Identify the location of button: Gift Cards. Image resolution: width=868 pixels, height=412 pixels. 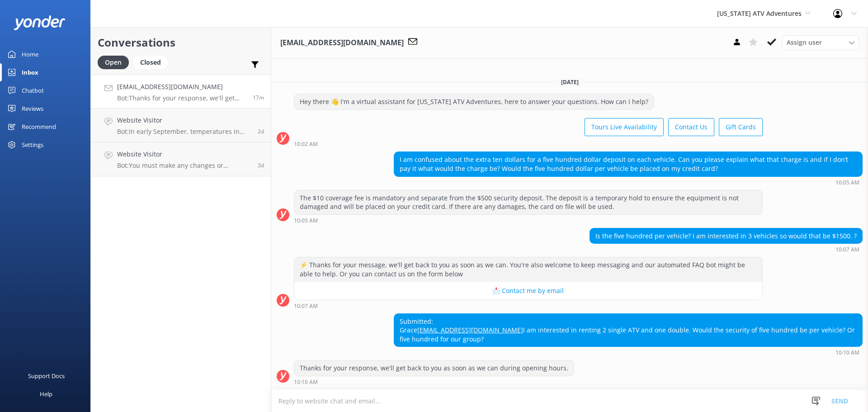
(740, 127).